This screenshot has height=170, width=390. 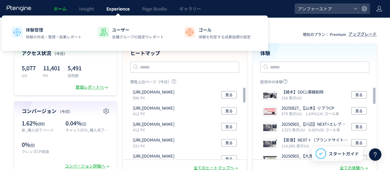 I want to click on p: https://www.angfa-store.jp/, so click(x=154, y=92).